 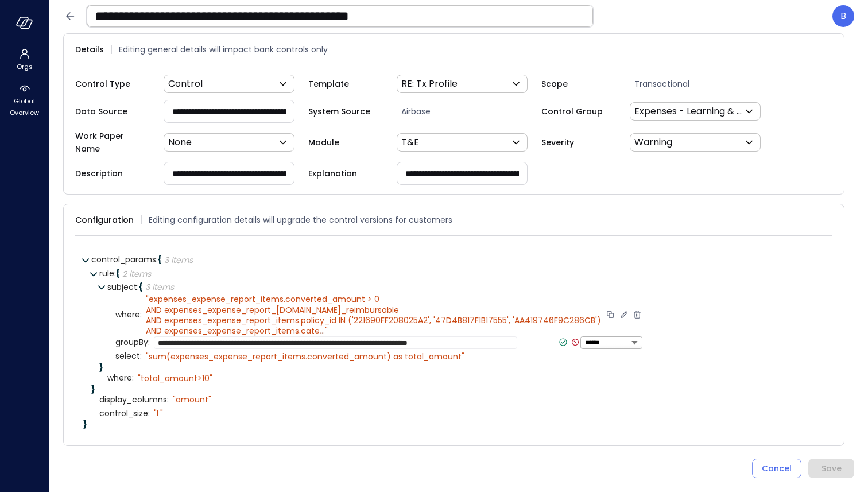 I want to click on span: Module, so click(x=345, y=142).